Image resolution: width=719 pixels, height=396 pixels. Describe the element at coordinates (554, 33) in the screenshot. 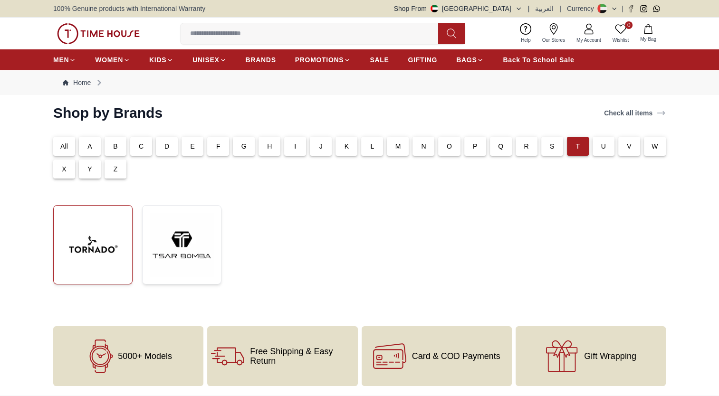

I see `a: Our Stores` at that location.